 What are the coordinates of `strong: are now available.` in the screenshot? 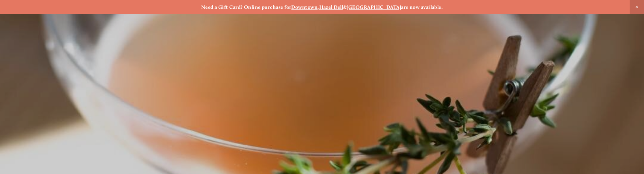 It's located at (422, 7).